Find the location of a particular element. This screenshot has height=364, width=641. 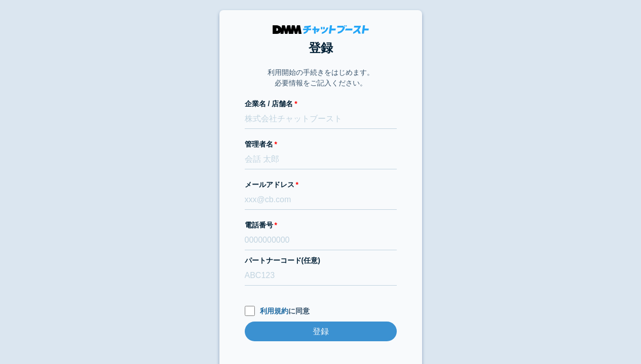

p: 利用開始の手続きをはじめます。 必要情報をご記入ください。 is located at coordinates (321, 78).